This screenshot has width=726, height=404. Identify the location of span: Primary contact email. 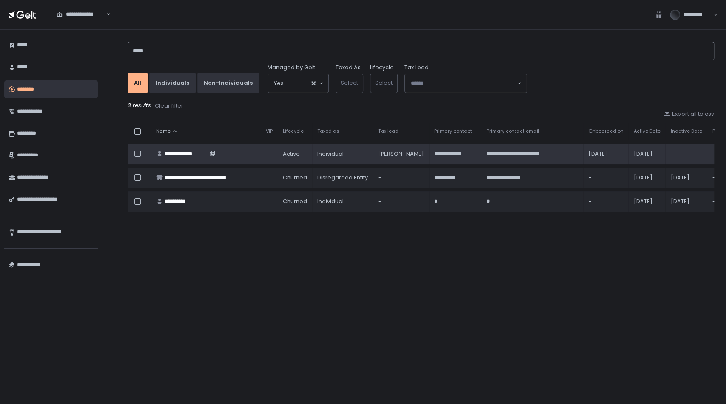
(513, 131).